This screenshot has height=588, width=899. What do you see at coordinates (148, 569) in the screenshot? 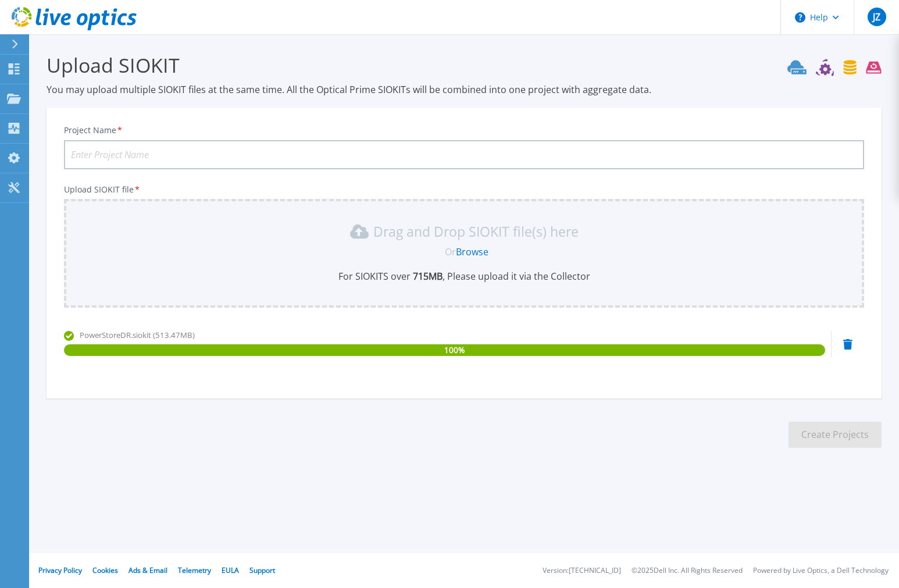
I see `a: Ads & Email` at bounding box center [148, 569].